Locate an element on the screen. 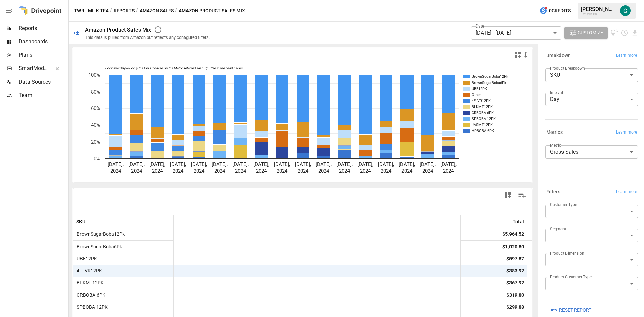  text: BLKMT12PK is located at coordinates (481, 106).